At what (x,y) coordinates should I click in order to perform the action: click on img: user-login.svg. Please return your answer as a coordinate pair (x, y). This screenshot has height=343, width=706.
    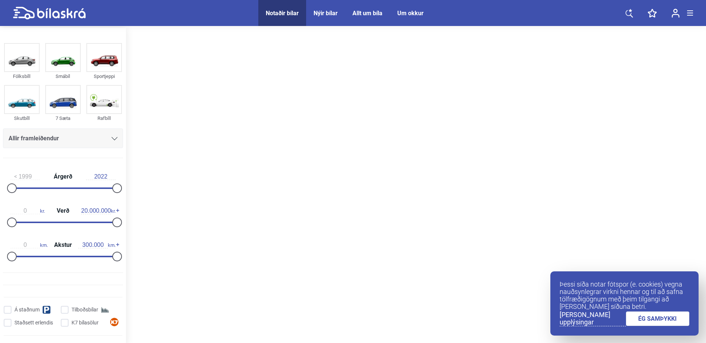
    Looking at the image, I should click on (676, 13).